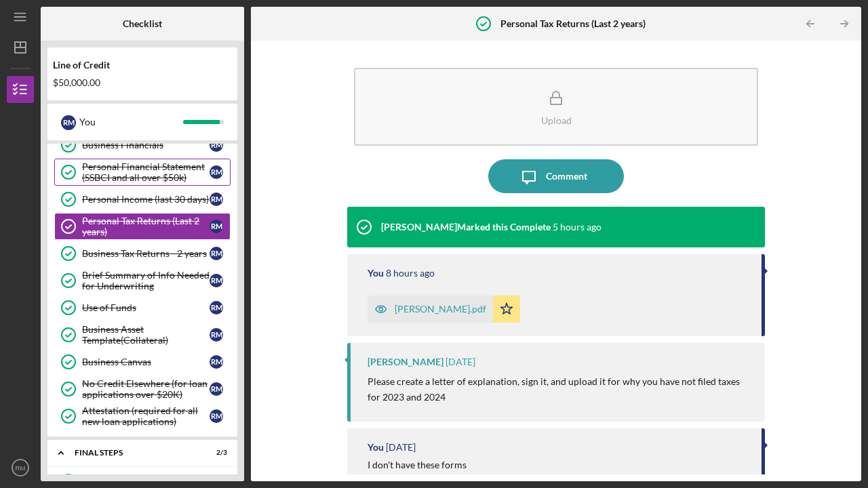 The image size is (868, 488). Describe the element at coordinates (460, 362) in the screenshot. I see `time: 2025-10-07 16:04` at that location.